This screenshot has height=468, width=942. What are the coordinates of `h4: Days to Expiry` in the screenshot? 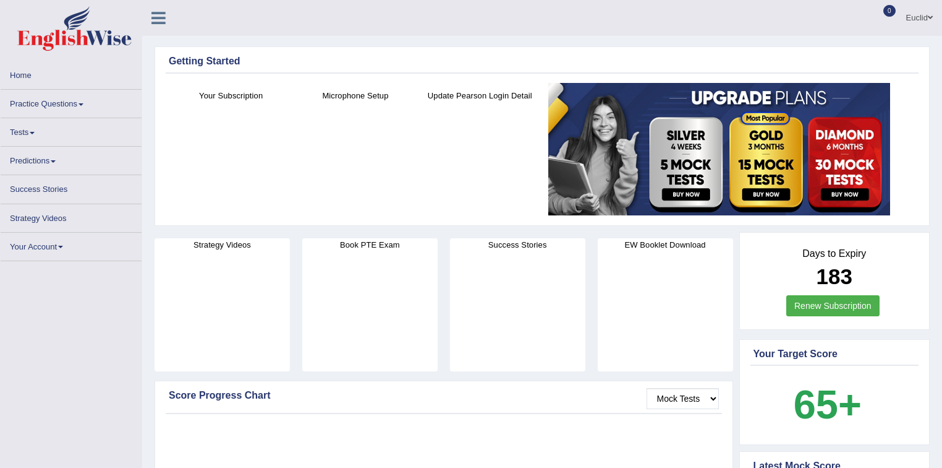 It's located at (835, 254).